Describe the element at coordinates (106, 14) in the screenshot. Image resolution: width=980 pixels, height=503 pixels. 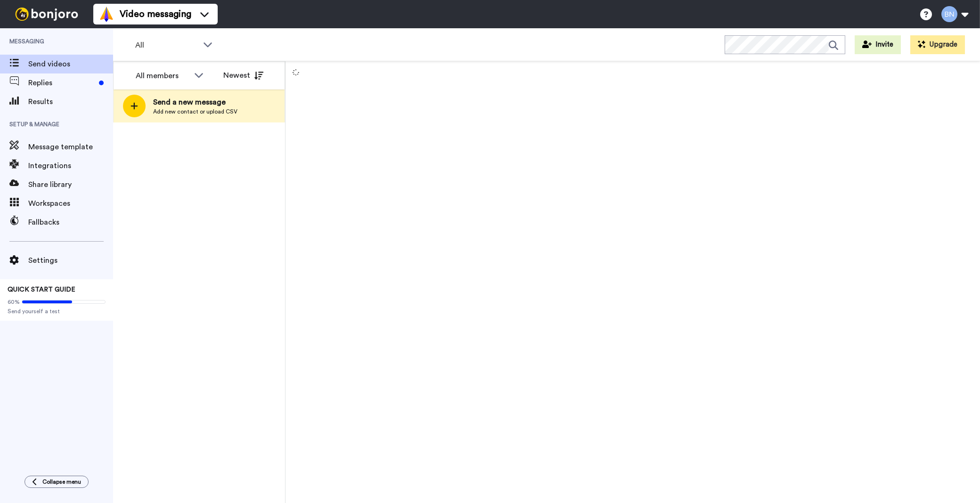
I see `img: vm-color.svg` at that location.